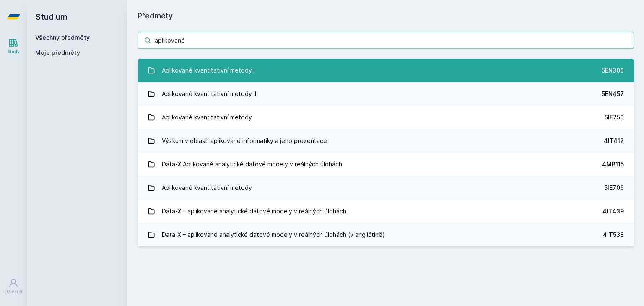 The height and width of the screenshot is (306, 644). What do you see at coordinates (273, 235) in the screenshot?
I see `div: Data-X – aplikované analytické datové modely v reálných úlohách (v angličtině)` at bounding box center [273, 235].